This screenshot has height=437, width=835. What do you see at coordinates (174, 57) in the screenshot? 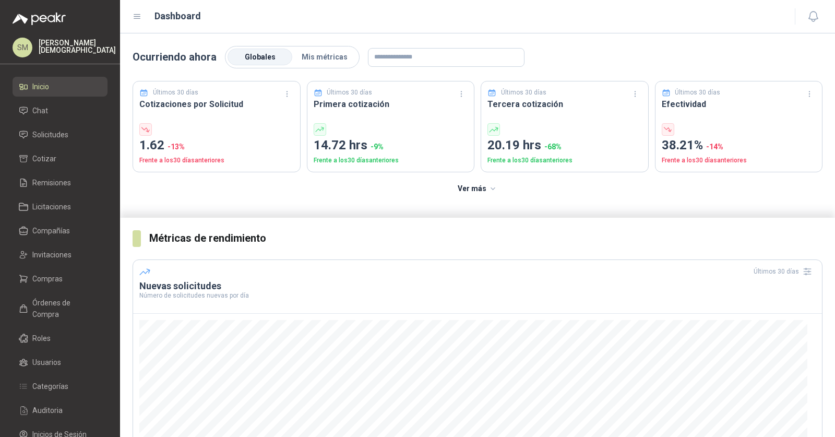
I see `p: Ocurriendo ahora` at bounding box center [174, 57].